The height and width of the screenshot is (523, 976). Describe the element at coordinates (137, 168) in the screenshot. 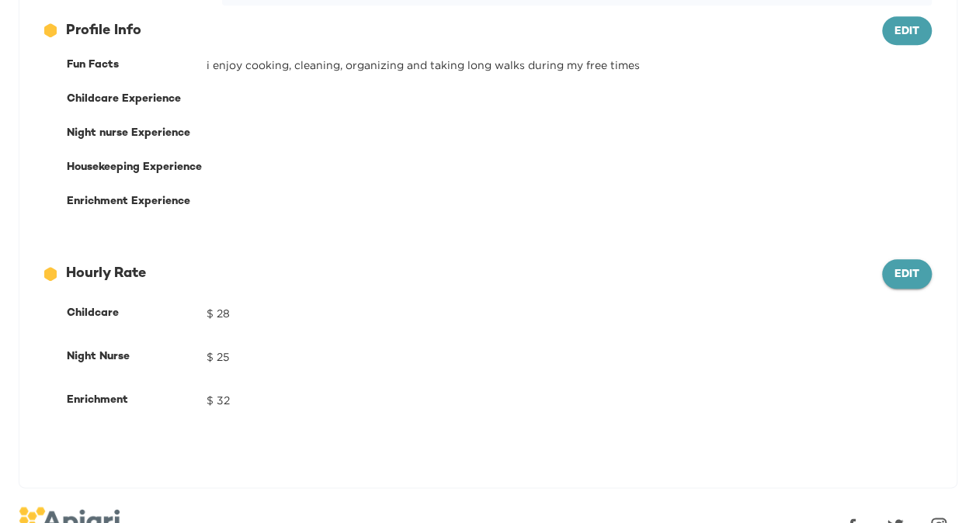

I see `div: Housekeeping Experience` at that location.